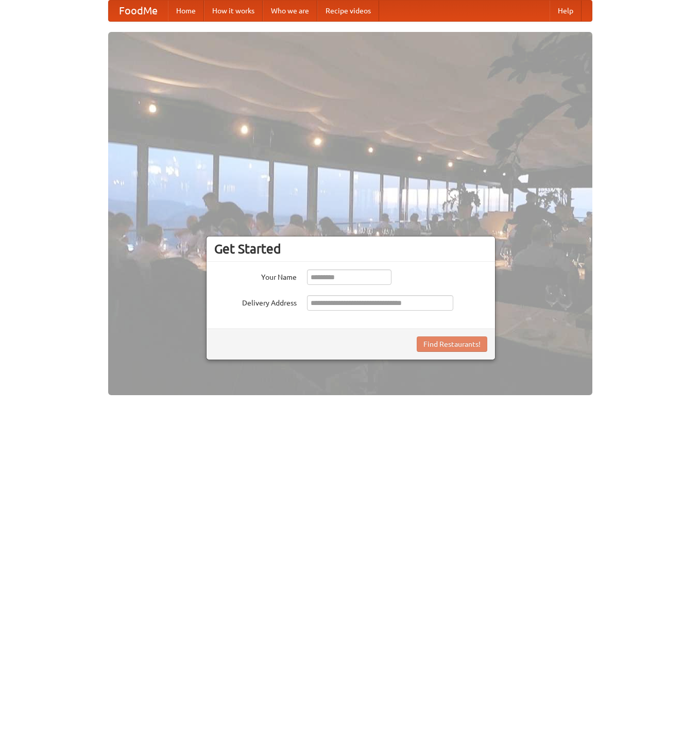  Describe the element at coordinates (255, 275) in the screenshot. I see `label: Your Name` at that location.